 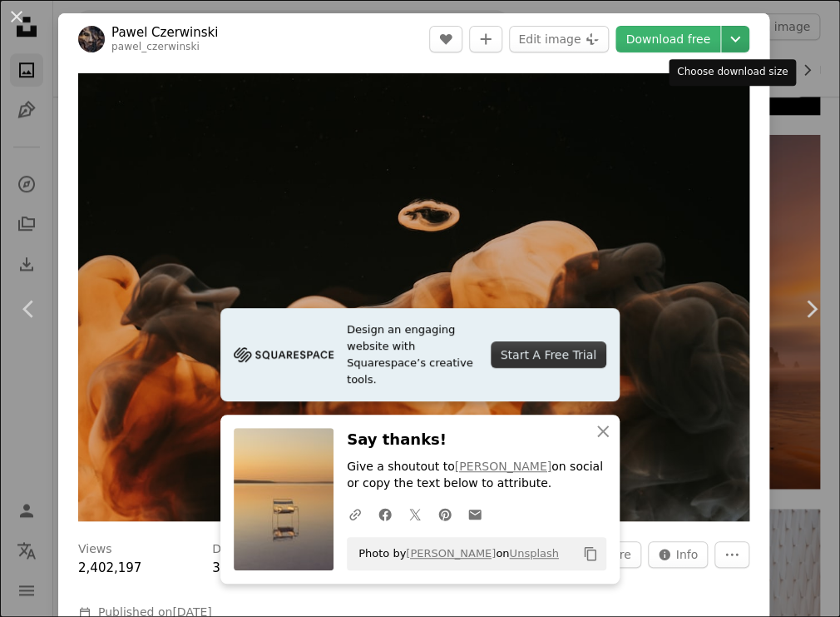 What do you see at coordinates (415, 514) in the screenshot?
I see `a: Share on Twitter` at bounding box center [415, 514].